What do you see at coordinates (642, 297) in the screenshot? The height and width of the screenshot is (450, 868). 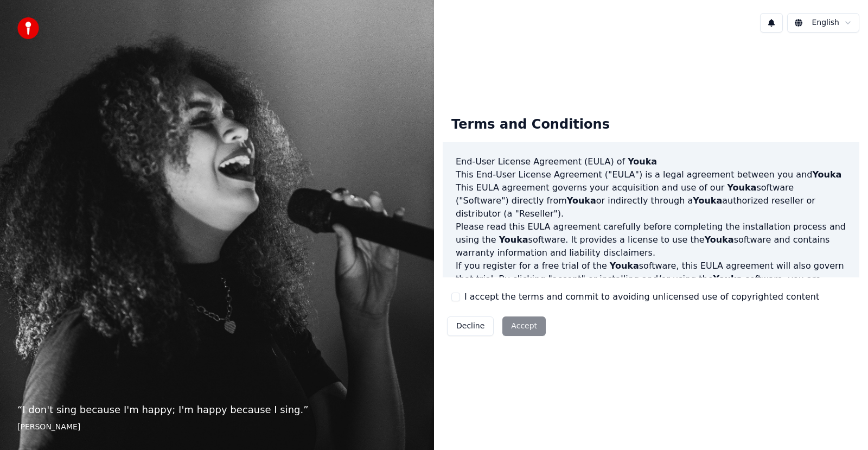 I see `label: I accept the terms and commit to avoiding unlicensed use of copyrighted content` at bounding box center [642, 297].